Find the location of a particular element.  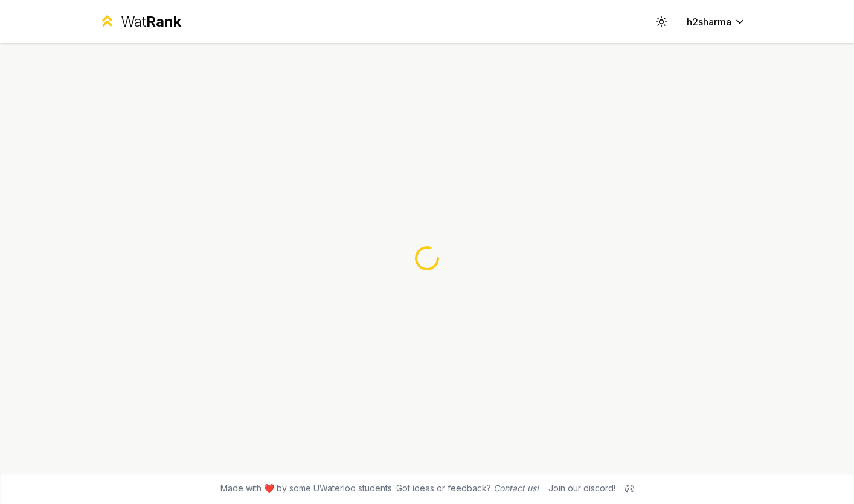

span: h2sharma is located at coordinates (709, 21).